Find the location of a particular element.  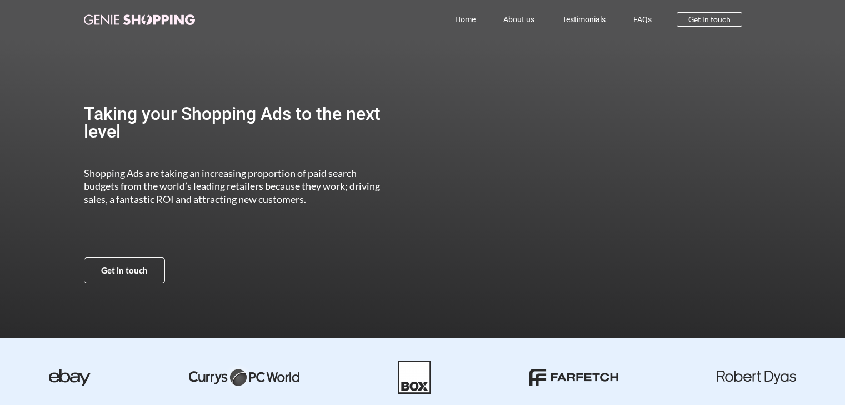

img: genie-shopping-logo is located at coordinates (139, 19).